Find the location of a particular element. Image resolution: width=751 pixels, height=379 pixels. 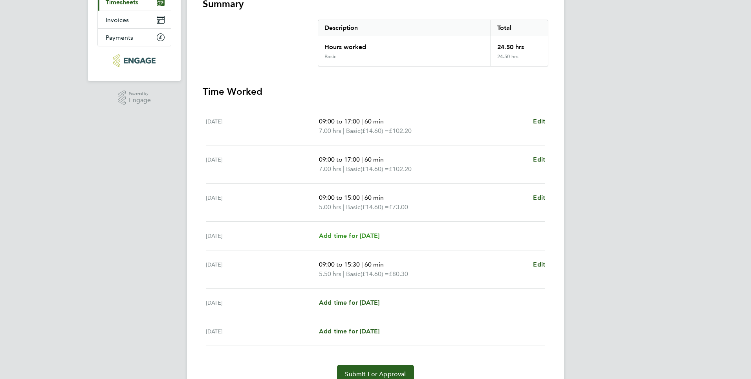

div: Basic is located at coordinates (330, 57).